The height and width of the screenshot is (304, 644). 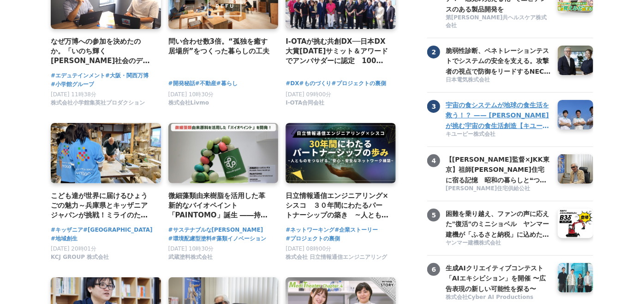 I want to click on a: KCJ GROUP 株式会社, so click(x=80, y=259).